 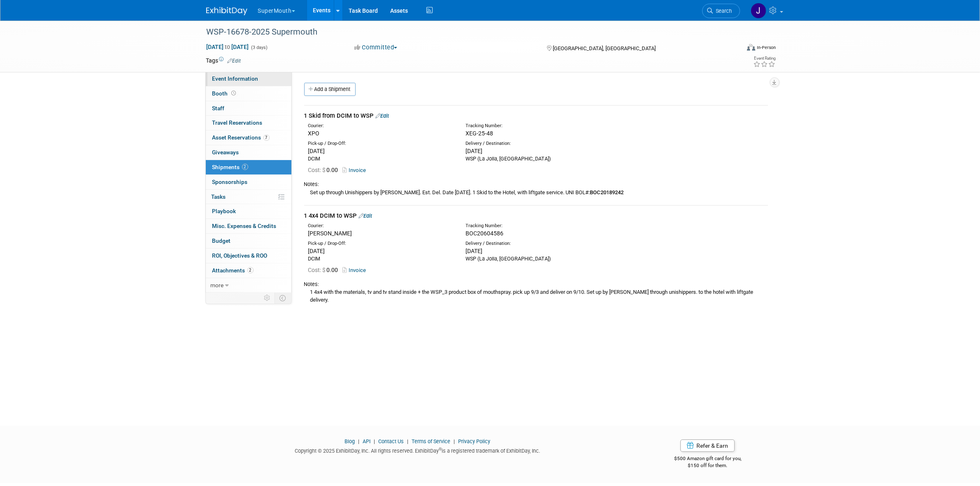 What do you see at coordinates (536, 216) in the screenshot?
I see `div: 1 4x4 DCIM to WSP` at bounding box center [536, 216].